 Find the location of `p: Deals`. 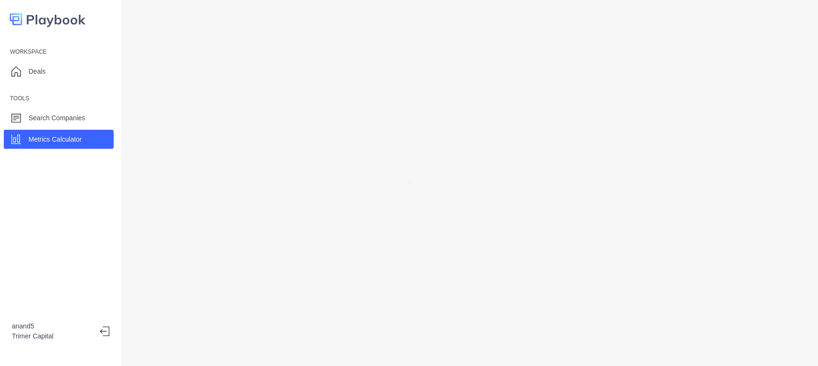

p: Deals is located at coordinates (37, 71).